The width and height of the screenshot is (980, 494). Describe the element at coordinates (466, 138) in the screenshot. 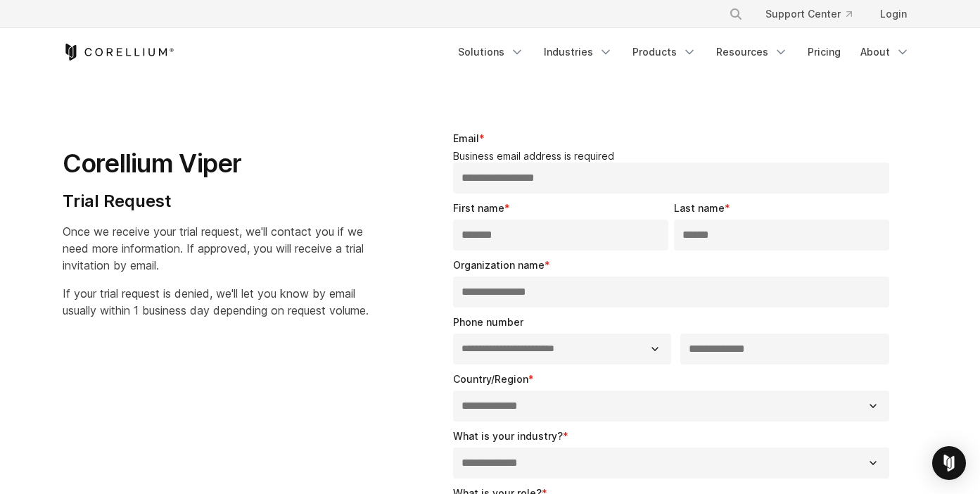

I see `span: Email` at that location.